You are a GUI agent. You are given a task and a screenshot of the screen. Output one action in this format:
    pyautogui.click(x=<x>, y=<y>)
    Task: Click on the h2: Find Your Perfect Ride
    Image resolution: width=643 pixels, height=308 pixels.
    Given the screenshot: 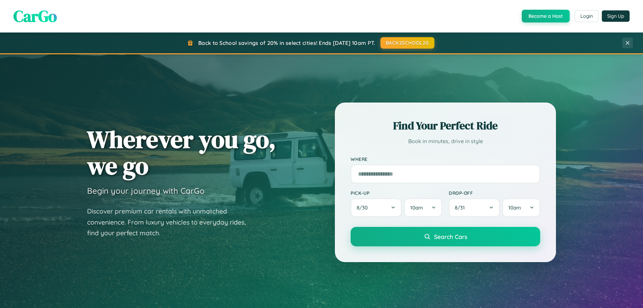 What is the action you would take?
    pyautogui.click(x=446, y=126)
    